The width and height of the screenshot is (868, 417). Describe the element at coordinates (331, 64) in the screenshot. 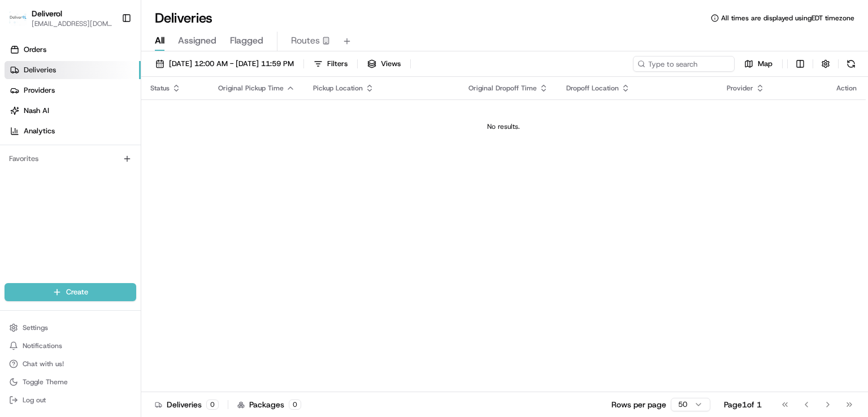

I see `button: Filters` at that location.